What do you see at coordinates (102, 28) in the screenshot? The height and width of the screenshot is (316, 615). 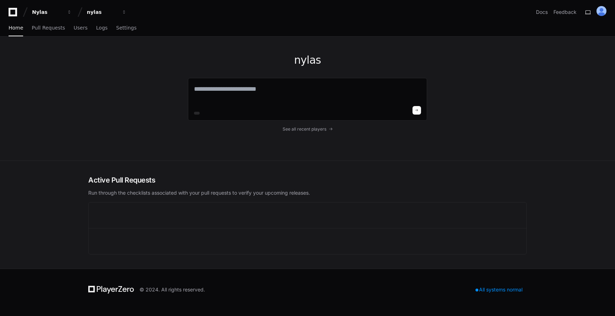 I see `span: Logs` at bounding box center [102, 28].